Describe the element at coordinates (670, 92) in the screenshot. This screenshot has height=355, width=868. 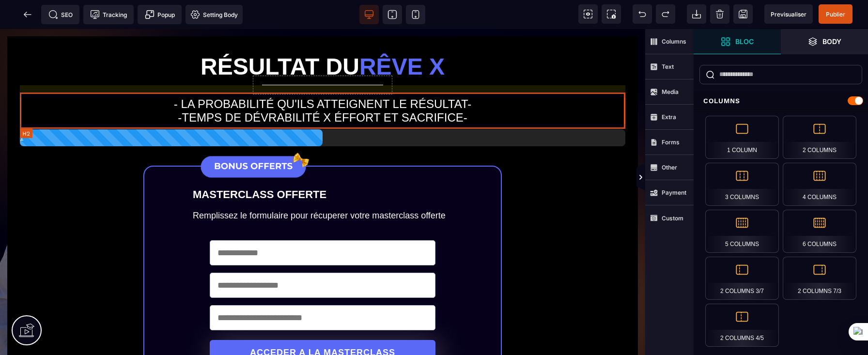
I see `strong: Media` at that location.